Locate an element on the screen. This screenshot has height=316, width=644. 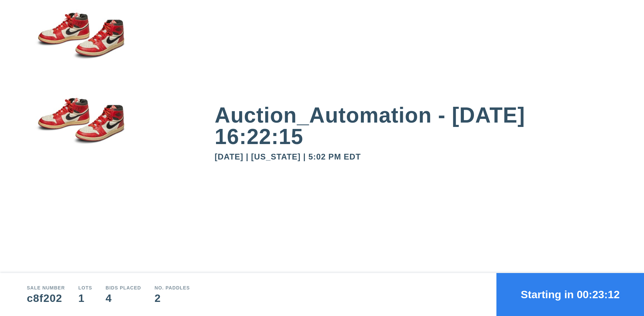
div: Sale number is located at coordinates (46, 288).